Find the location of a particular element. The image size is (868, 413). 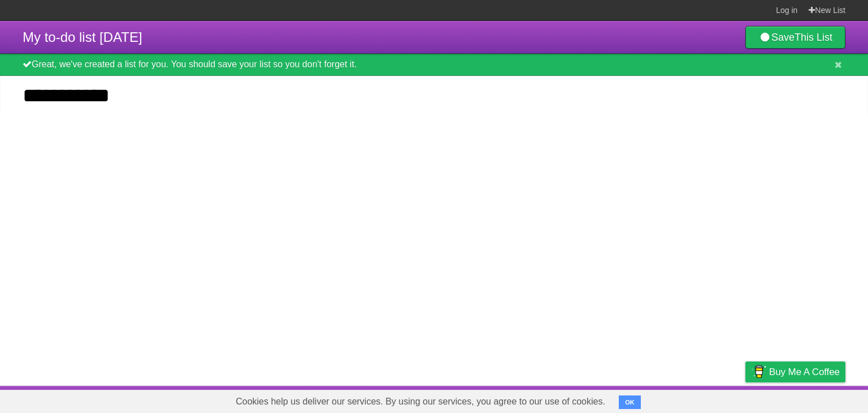

a: SaveThis List is located at coordinates (795, 37).